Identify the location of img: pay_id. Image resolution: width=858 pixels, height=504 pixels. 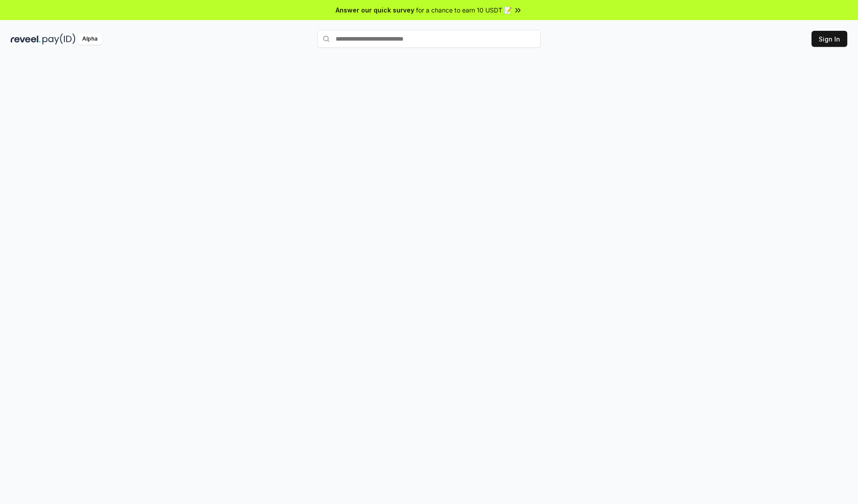
(59, 39).